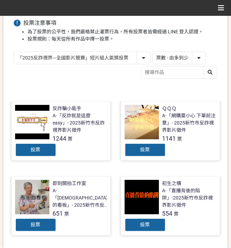 This screenshot has width=231, height=248. What do you see at coordinates (70, 183) in the screenshot?
I see `div: 即刻開拍工作室` at bounding box center [70, 183].